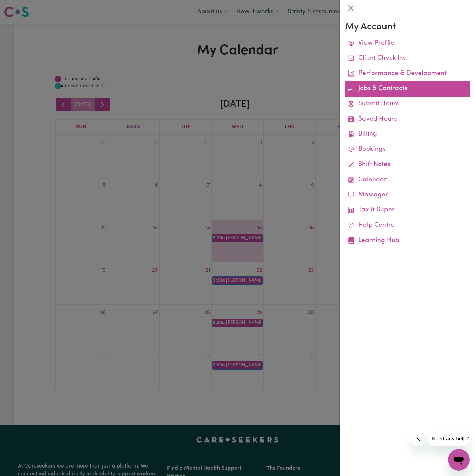 The width and height of the screenshot is (475, 476). Describe the element at coordinates (407, 210) in the screenshot. I see `a: Tax & Super` at that location.